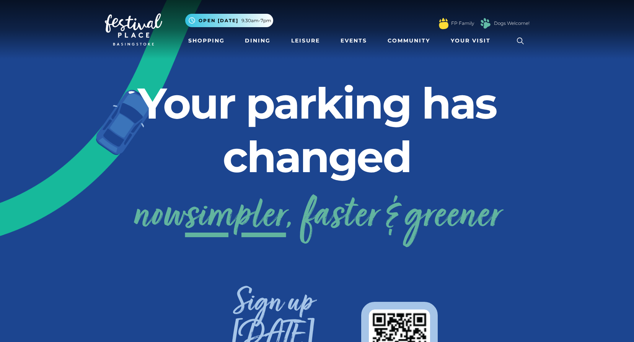 The image size is (634, 342). Describe the element at coordinates (305, 41) in the screenshot. I see `a: Leisure` at that location.